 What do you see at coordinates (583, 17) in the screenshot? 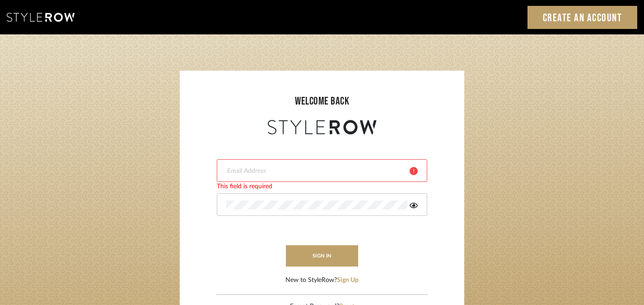
I see `a: Create an Account` at bounding box center [583, 17].